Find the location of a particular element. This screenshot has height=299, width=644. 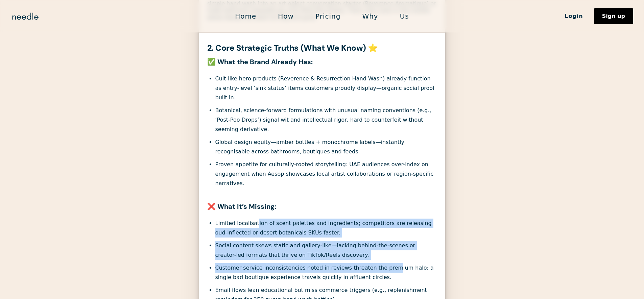

a: Why is located at coordinates (370, 16).